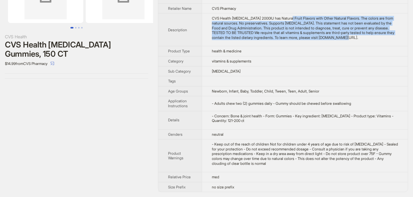  What do you see at coordinates (72, 28) in the screenshot?
I see `button: Go to slide 1` at bounding box center [72, 28].